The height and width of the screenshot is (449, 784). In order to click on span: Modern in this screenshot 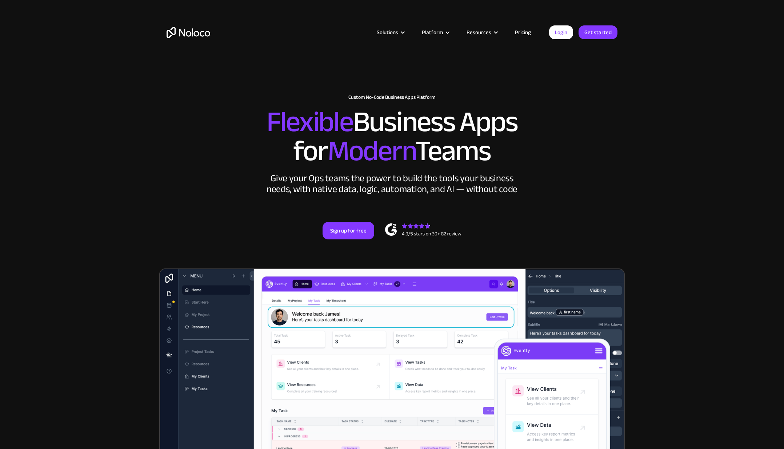, I will do `click(371, 151)`.